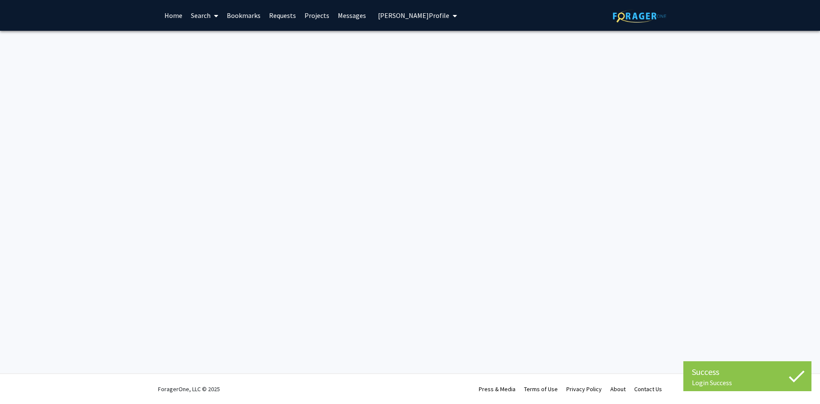  What do you see at coordinates (648, 389) in the screenshot?
I see `a: Contact Us` at bounding box center [648, 389].